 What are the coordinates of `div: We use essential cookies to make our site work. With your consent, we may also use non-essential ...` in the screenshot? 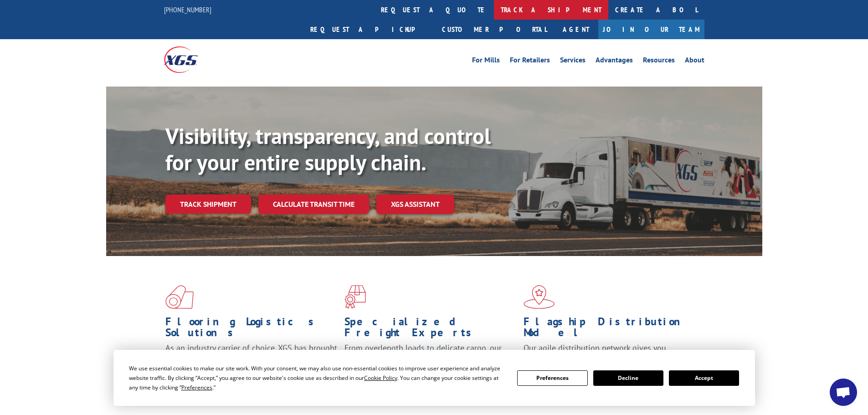 It's located at (318, 377).